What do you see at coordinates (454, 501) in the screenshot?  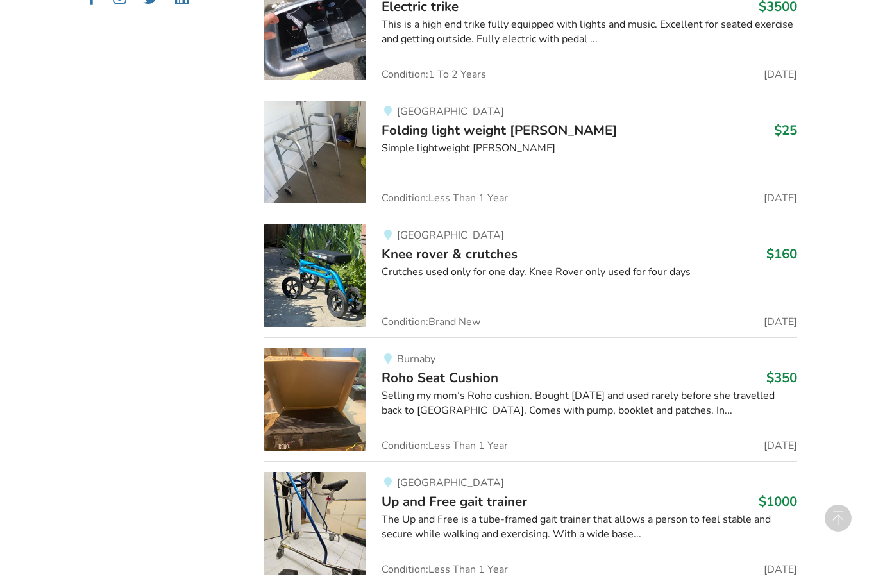 I see `span: Up and Free gait trainer` at bounding box center [454, 501].